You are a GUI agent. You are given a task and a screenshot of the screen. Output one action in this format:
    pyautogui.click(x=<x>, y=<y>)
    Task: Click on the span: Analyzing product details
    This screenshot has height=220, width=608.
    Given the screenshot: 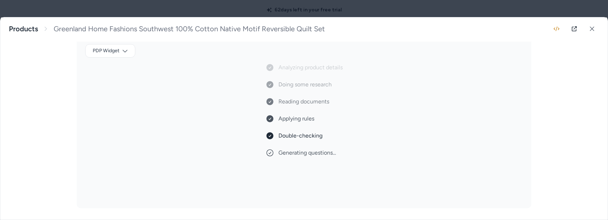 What is the action you would take?
    pyautogui.click(x=310, y=67)
    